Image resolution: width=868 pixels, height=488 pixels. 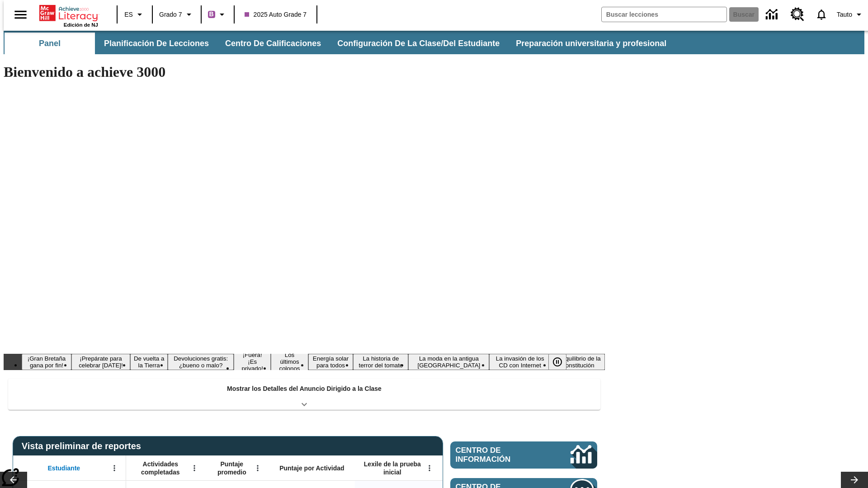 What do you see at coordinates (232, 468) in the screenshot?
I see `span: Puntaje promedio` at bounding box center [232, 468].